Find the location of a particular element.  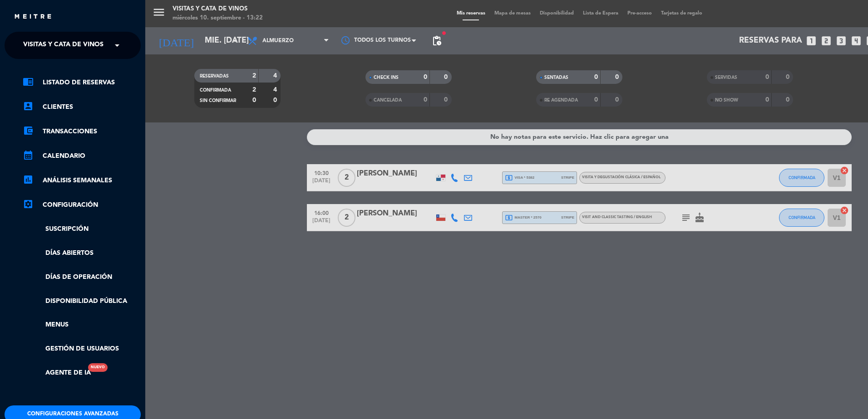

i: account_balance_wallet is located at coordinates (28, 131).